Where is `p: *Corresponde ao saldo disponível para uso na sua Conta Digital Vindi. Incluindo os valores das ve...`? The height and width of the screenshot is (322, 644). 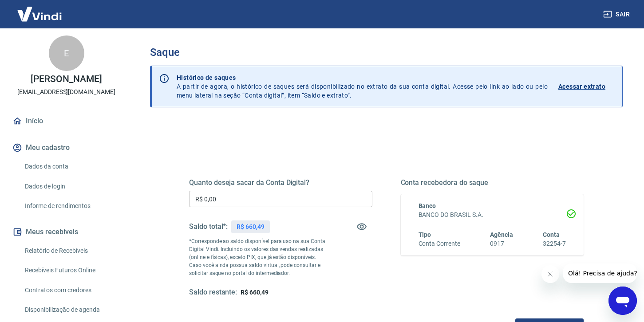 p: *Corresponde ao saldo disponível para uso na sua Conta Digital Vindi. Incluindo os valores das ve... is located at coordinates (258, 258).